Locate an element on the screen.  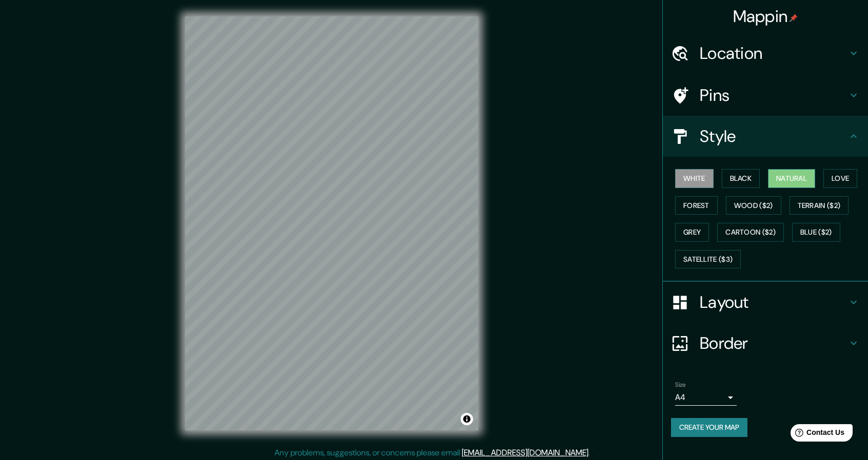
h4: Location is located at coordinates (773, 53).